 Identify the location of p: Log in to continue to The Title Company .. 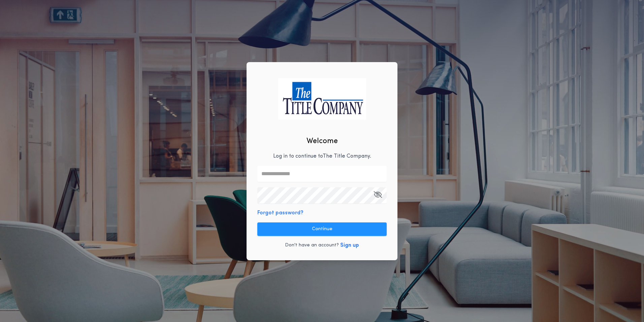
(322, 156).